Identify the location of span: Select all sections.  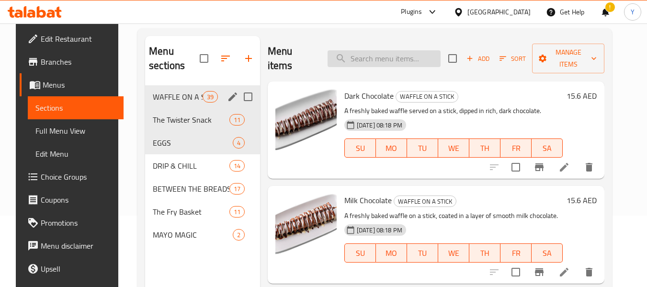
(204, 58).